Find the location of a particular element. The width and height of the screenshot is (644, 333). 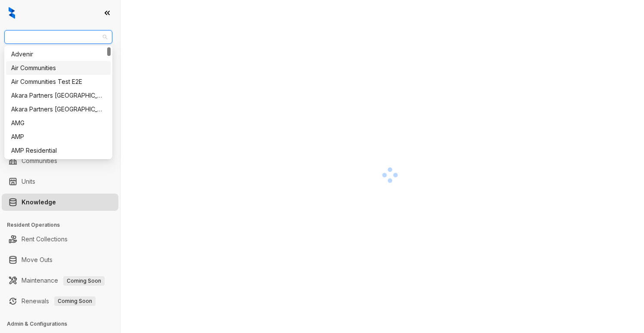

div: Air Communities Test E2E is located at coordinates (58, 82).